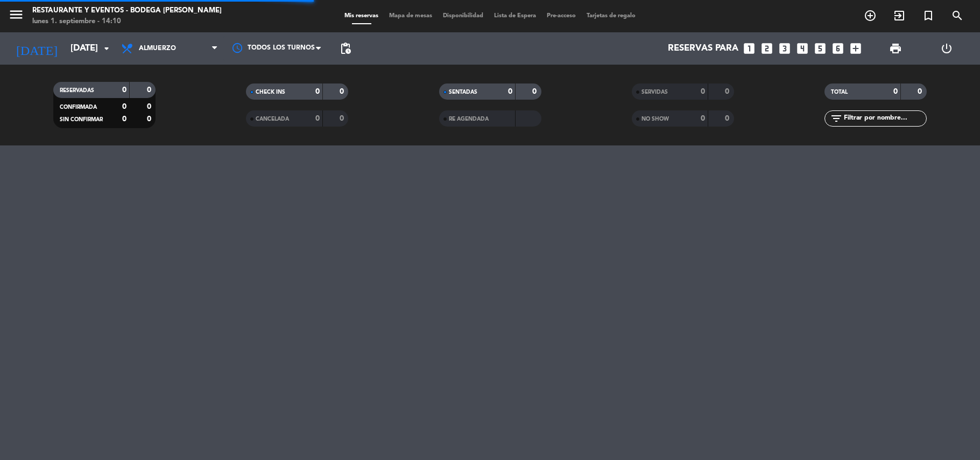 This screenshot has width=980, height=460. I want to click on span: Reservas para, so click(703, 48).